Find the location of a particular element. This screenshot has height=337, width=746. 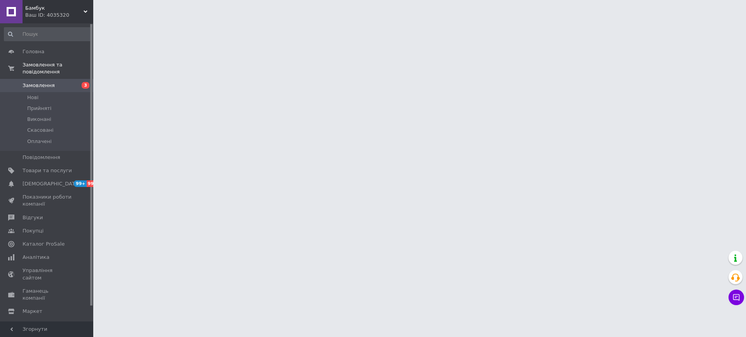

span: Бамбук is located at coordinates (54, 8).